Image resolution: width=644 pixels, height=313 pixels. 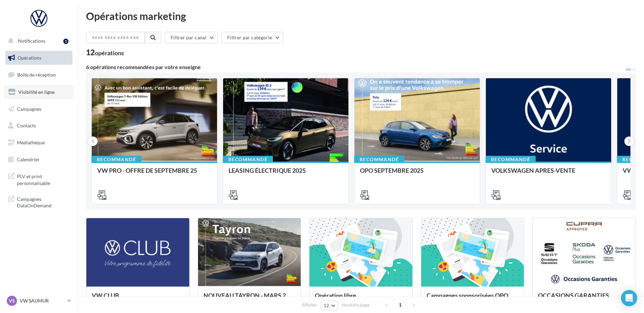 What do you see at coordinates (400, 305) in the screenshot?
I see `span: 1` at bounding box center [400, 305].